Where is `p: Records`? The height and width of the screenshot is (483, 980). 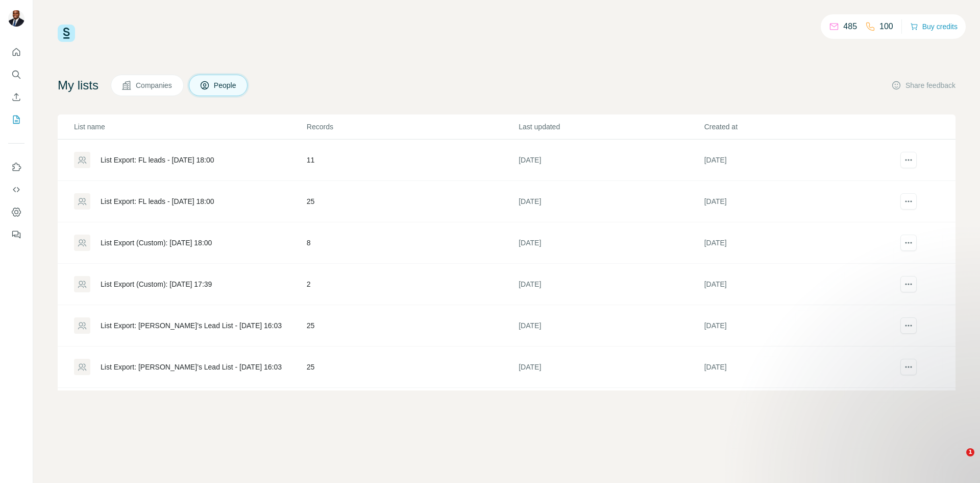 p: Records is located at coordinates (412, 126).